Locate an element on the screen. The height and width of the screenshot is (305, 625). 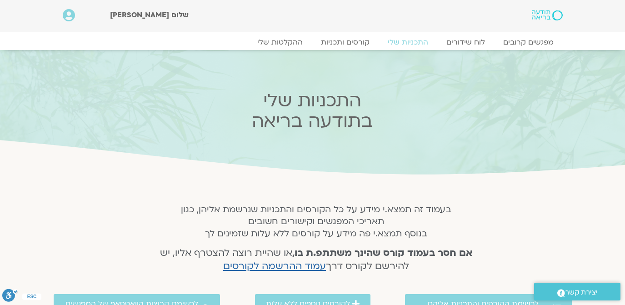
span: יצירת קשר is located at coordinates (582, 292).